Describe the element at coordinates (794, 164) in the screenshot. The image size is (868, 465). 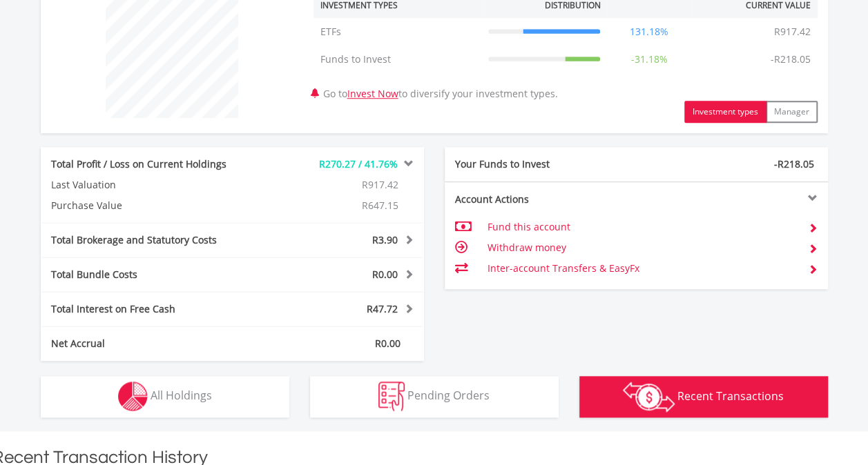
I see `span: -R218.05` at that location.